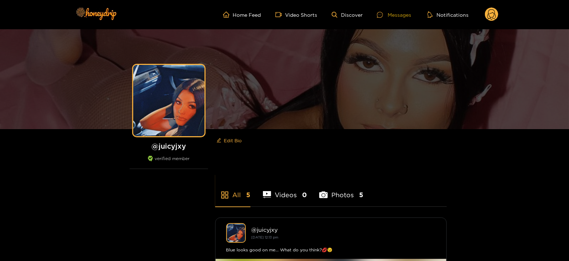 The image size is (569, 261). I want to click on li: Photos, so click(341, 190).